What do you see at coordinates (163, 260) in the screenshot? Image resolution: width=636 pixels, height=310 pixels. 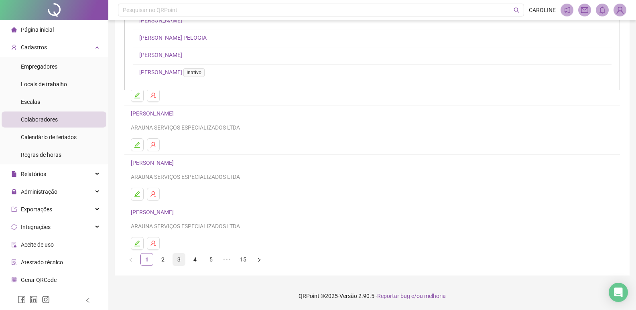 I see `li: 2` at bounding box center [163, 260].